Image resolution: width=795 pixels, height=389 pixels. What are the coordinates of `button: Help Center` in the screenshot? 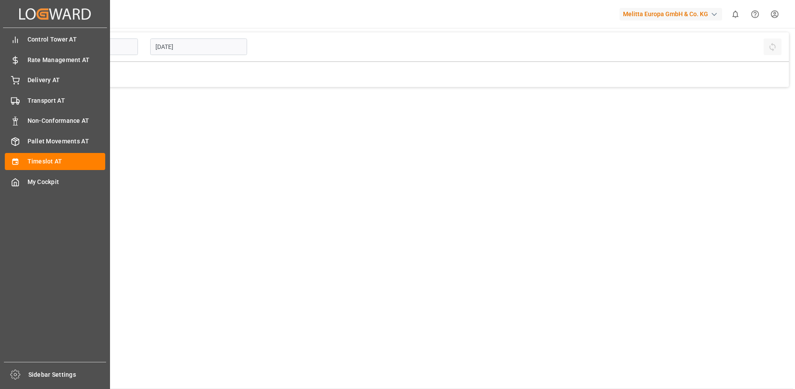 It's located at (755, 14).